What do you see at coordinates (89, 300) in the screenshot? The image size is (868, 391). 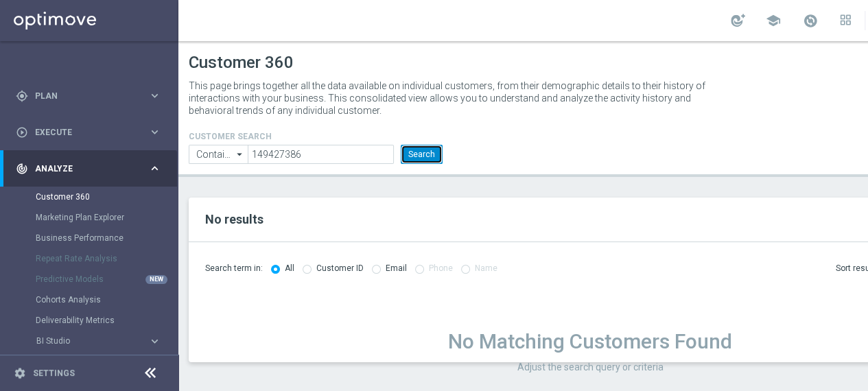 I see `a: Cohorts Analysis` at bounding box center [89, 300].